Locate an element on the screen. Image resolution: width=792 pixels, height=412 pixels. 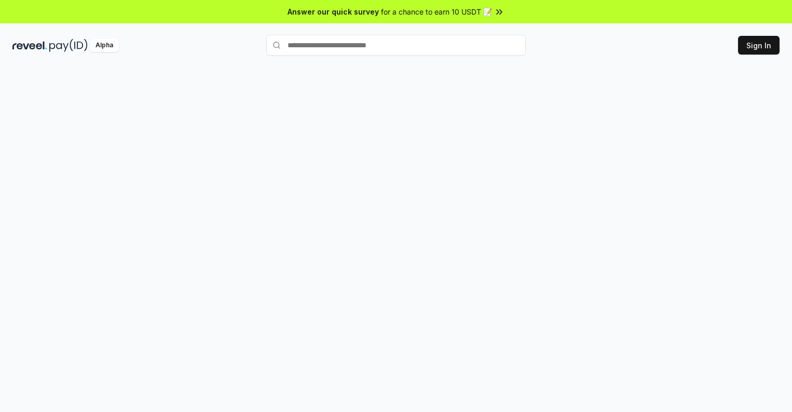
img: reveel_dark is located at coordinates (30, 45).